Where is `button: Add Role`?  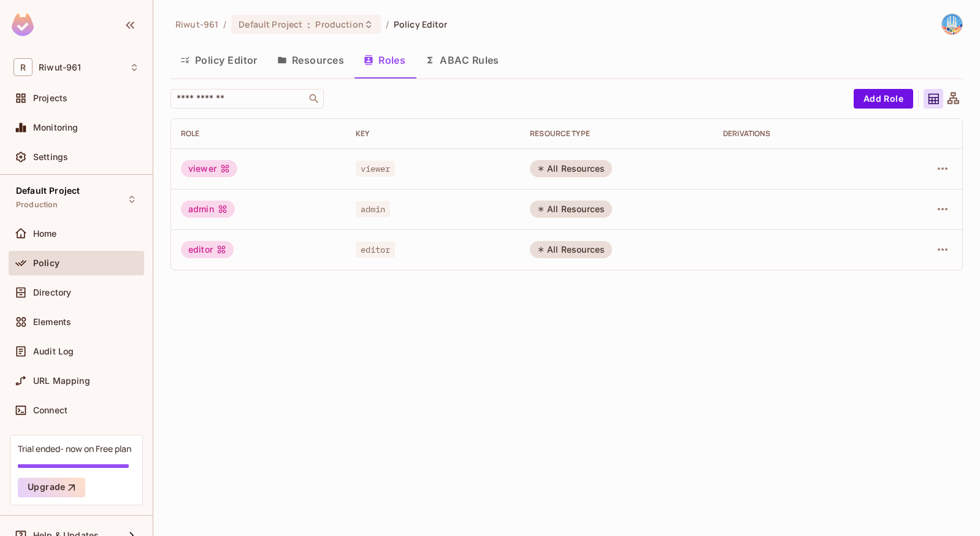 button: Add Role is located at coordinates (883, 99).